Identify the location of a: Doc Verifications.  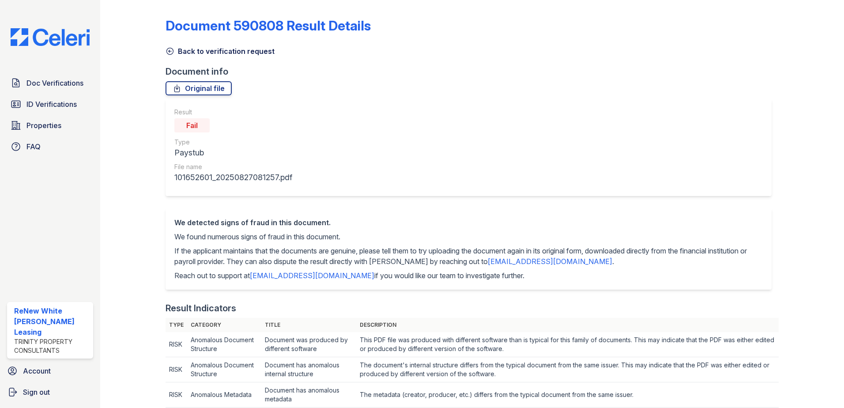
(50, 83).